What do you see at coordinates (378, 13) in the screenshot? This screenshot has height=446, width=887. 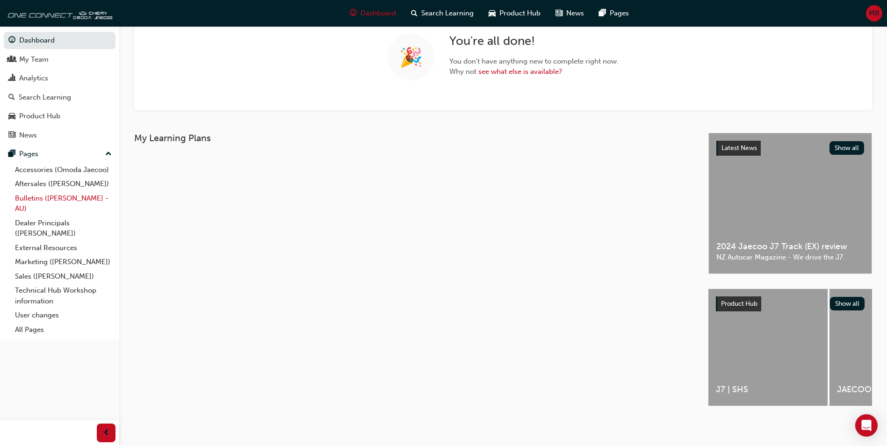 I see `span: Dashboard` at bounding box center [378, 13].